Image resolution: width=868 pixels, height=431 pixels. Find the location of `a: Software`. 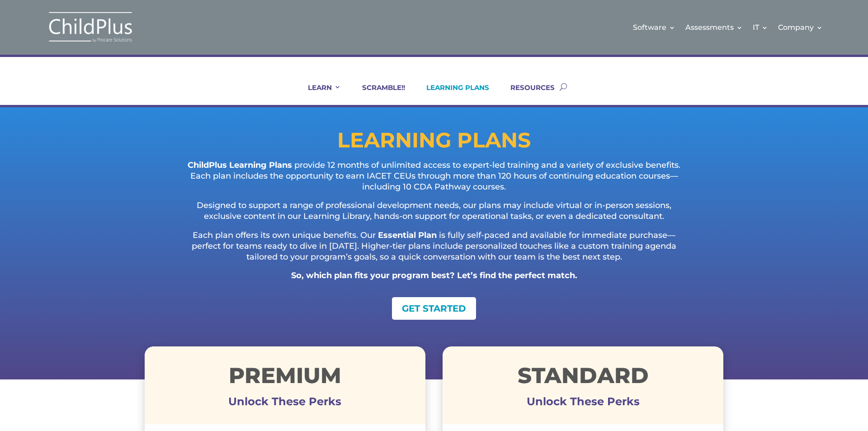

a: Software is located at coordinates (655, 27).